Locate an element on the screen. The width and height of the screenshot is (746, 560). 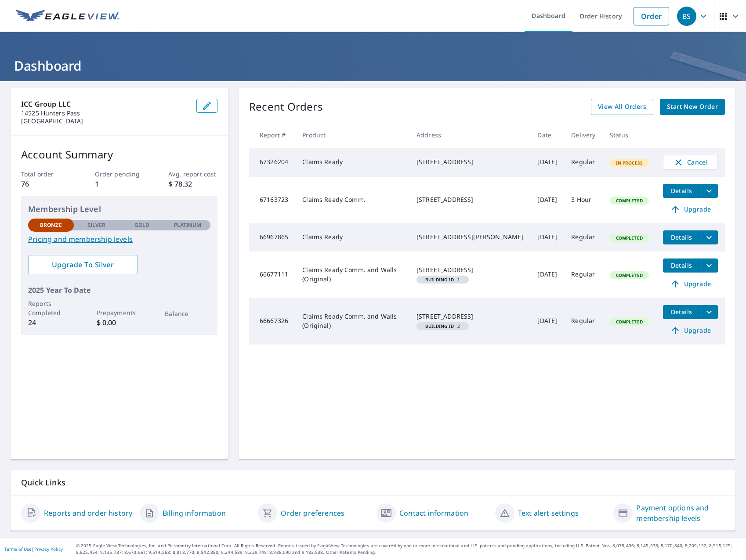
button: filesDropdownBtn-67163723 is located at coordinates (709, 191).